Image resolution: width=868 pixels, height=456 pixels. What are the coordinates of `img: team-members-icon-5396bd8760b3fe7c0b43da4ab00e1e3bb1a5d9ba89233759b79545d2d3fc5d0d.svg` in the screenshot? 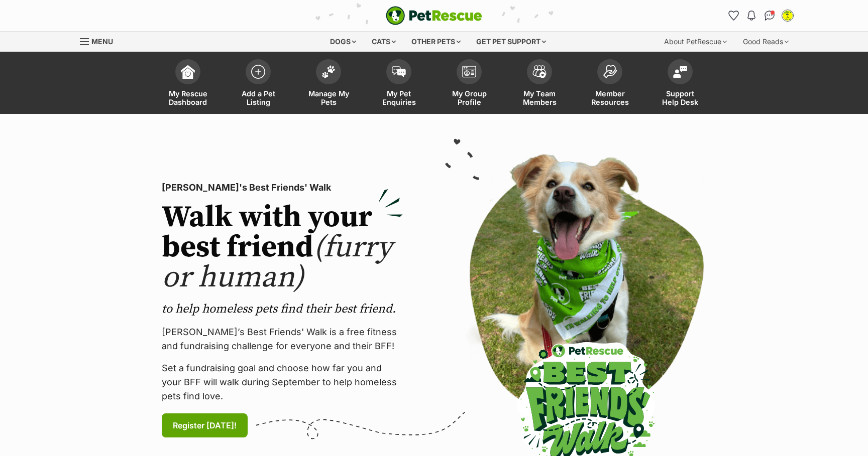 It's located at (540, 72).